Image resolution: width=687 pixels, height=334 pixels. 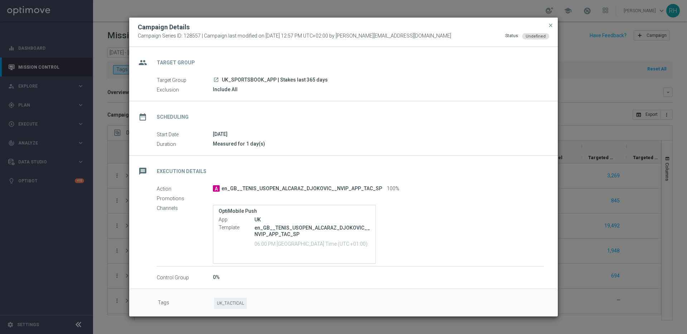 I want to click on div: 0%, so click(x=378, y=277).